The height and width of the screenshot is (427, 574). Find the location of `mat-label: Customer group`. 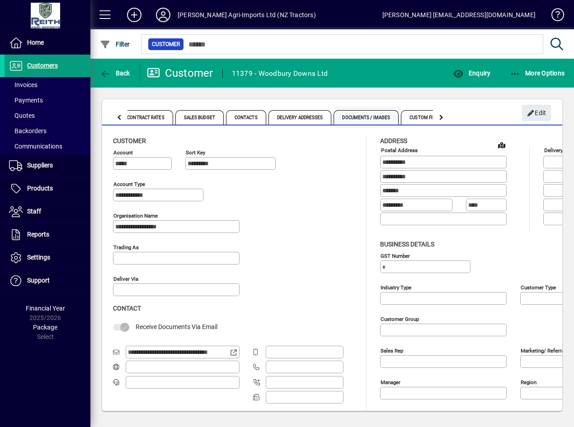

mat-label: Customer group is located at coordinates (399, 319).